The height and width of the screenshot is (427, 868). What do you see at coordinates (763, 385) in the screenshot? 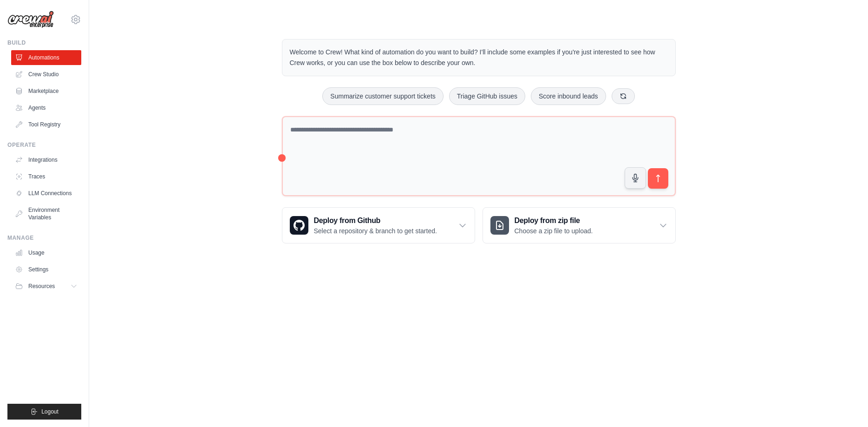
I see `p: Describe the automation you want to build, select an example option, or use the microphone to spe...` at bounding box center [763, 385].